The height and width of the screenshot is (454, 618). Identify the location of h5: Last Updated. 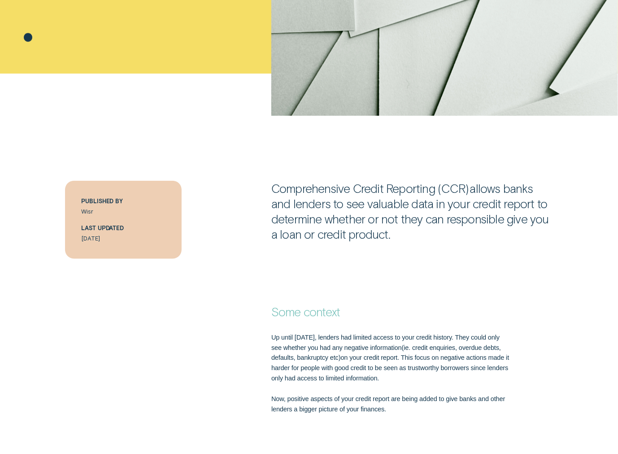
(123, 228).